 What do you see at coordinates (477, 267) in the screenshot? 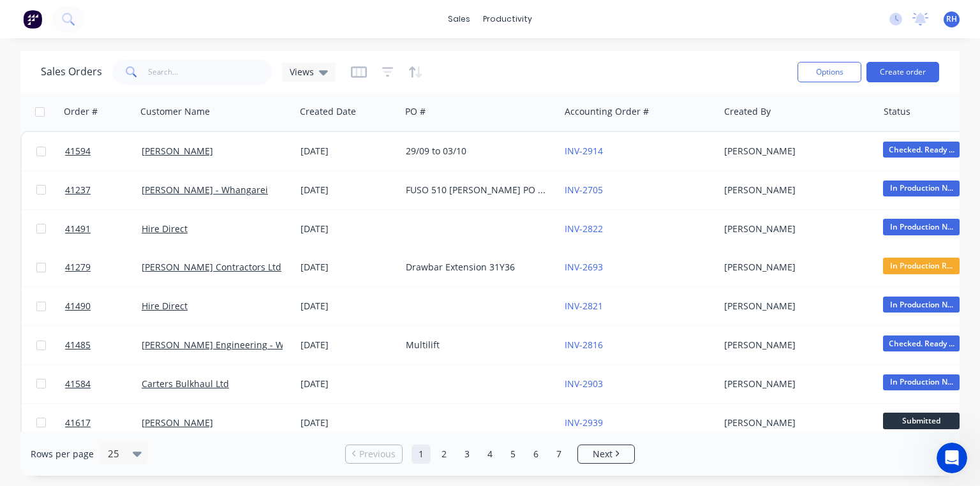
I see `div: Drawbar Extension 31Y36` at bounding box center [477, 267].